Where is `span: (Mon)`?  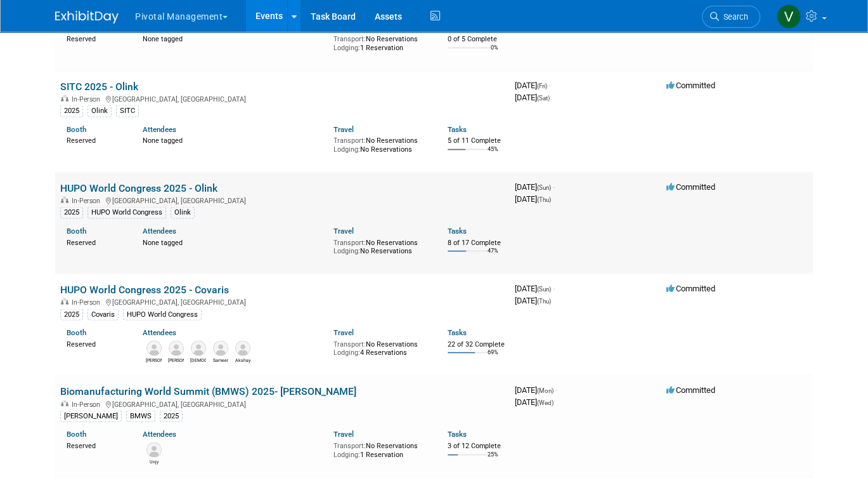 span: (Mon) is located at coordinates (545, 390).